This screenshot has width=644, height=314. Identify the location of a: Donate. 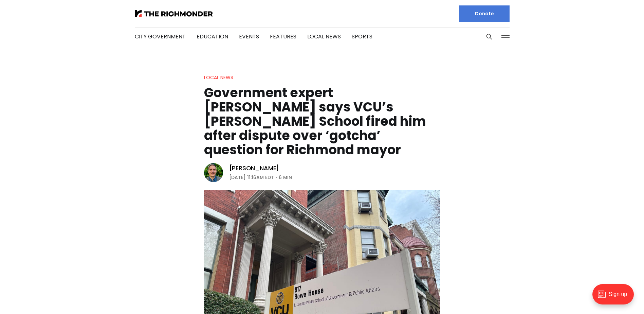
(485, 14).